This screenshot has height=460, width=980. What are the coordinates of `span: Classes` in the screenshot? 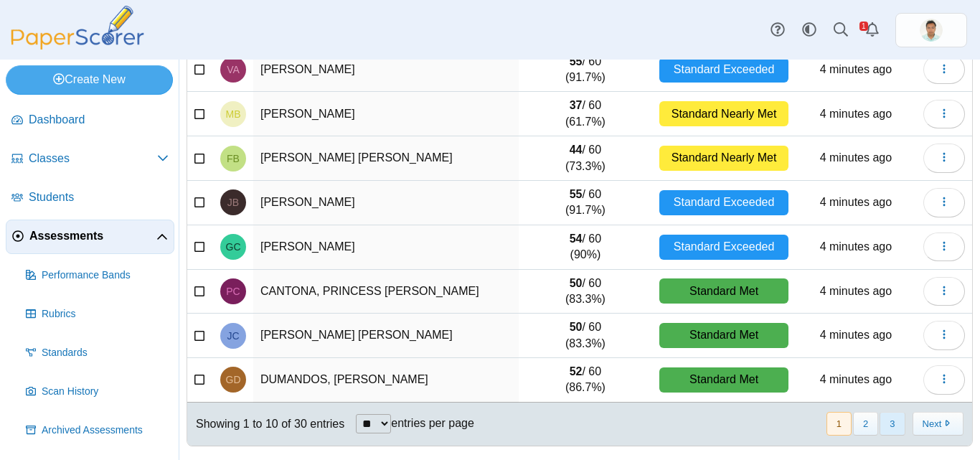 It's located at (93, 159).